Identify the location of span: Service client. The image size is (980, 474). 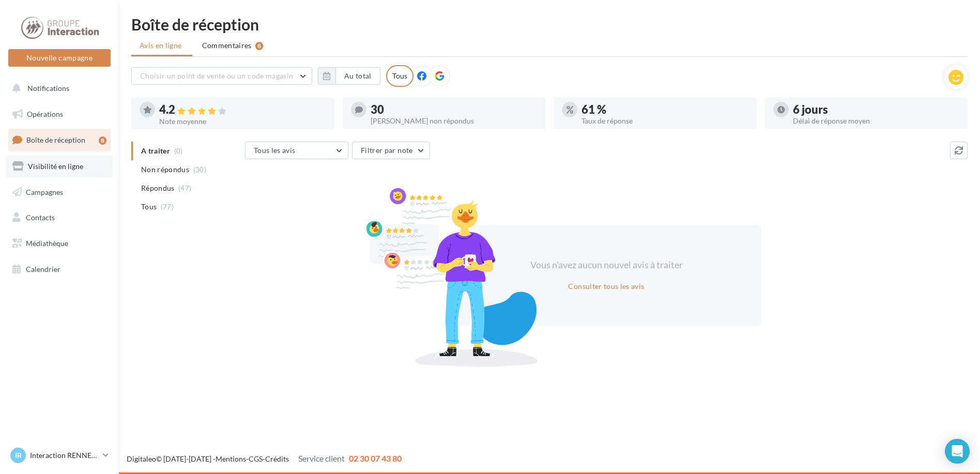
(322, 458).